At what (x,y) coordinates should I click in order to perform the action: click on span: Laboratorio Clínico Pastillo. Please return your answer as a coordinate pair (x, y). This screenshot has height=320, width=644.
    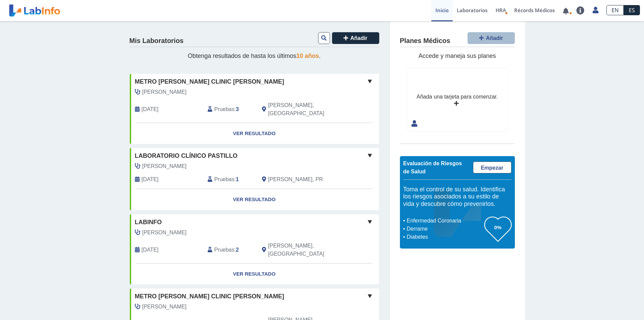
    Looking at the image, I should click on (186, 156).